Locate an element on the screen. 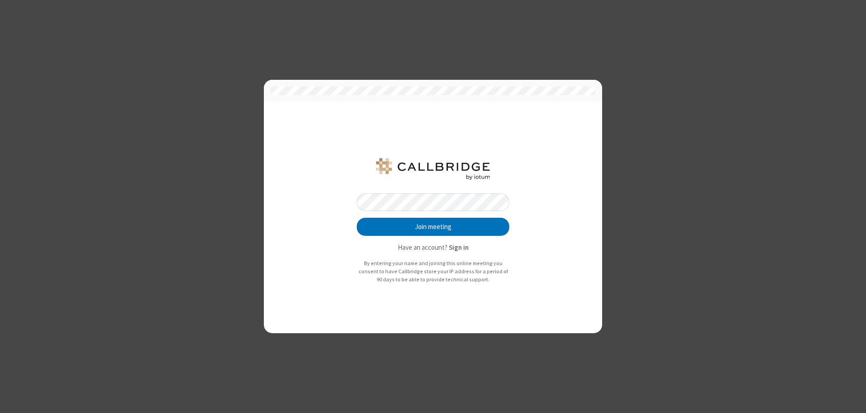 This screenshot has width=866, height=413. button: Join meeting is located at coordinates (433, 227).